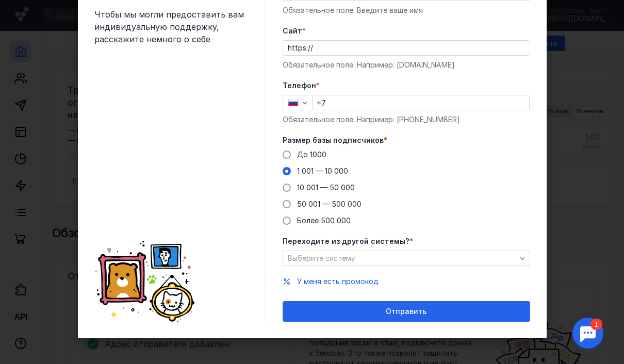  I want to click on span: Cайт, so click(292, 31).